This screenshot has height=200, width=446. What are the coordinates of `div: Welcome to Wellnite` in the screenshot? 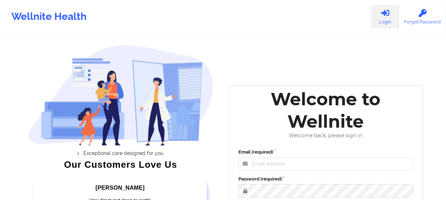 It's located at (326, 110).